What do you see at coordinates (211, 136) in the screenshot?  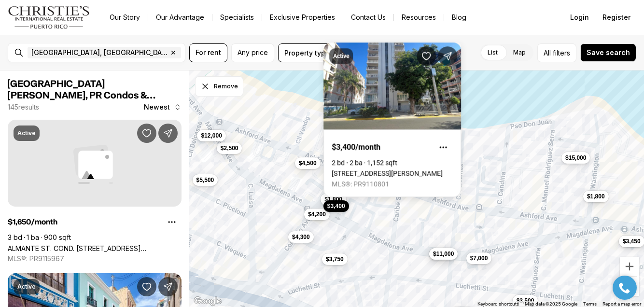 I see `button: $12,000` at bounding box center [211, 136].